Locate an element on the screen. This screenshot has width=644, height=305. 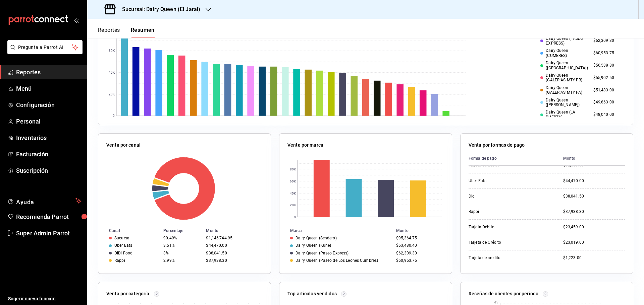
div: Sucursal is located at coordinates (123, 238).